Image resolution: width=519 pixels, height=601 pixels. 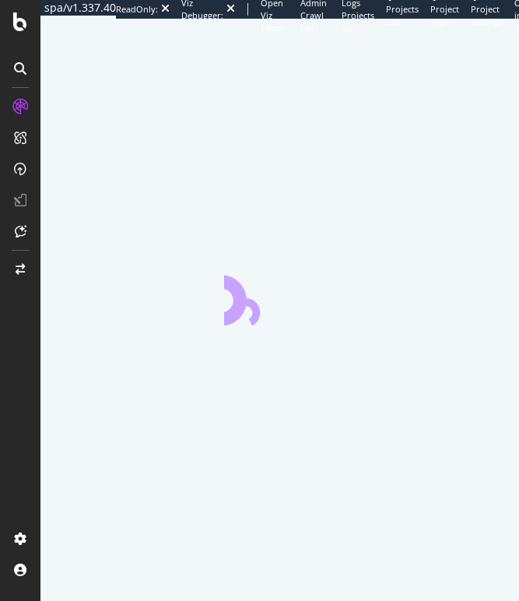 What do you see at coordinates (137, 9) in the screenshot?
I see `div: ReadOnly:` at bounding box center [137, 9].